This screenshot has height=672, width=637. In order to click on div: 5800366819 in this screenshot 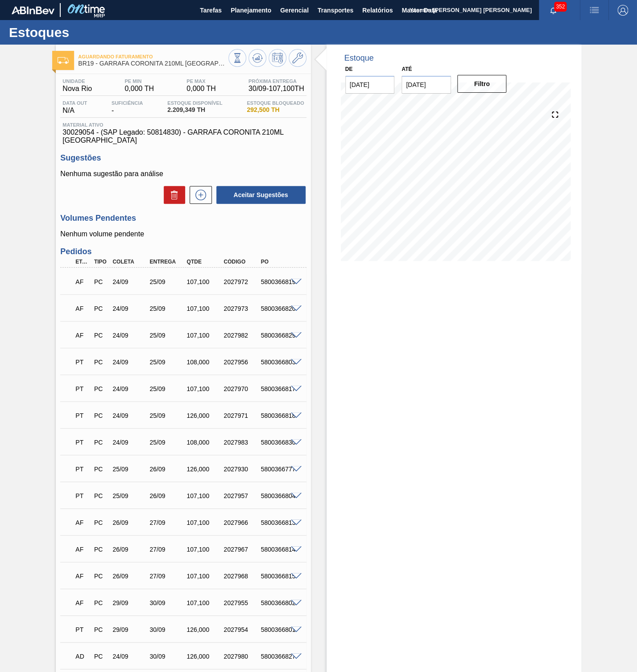, I will do `click(278, 282)`.